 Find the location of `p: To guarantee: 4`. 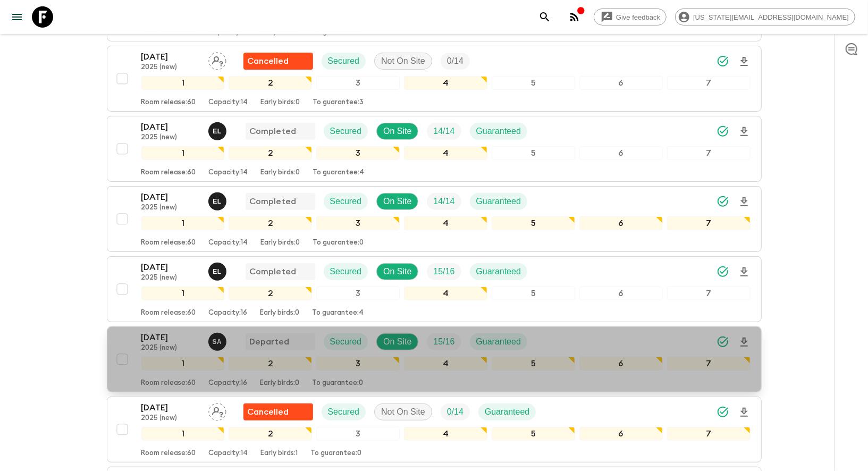

p: To guarantee: 4 is located at coordinates (338, 313).